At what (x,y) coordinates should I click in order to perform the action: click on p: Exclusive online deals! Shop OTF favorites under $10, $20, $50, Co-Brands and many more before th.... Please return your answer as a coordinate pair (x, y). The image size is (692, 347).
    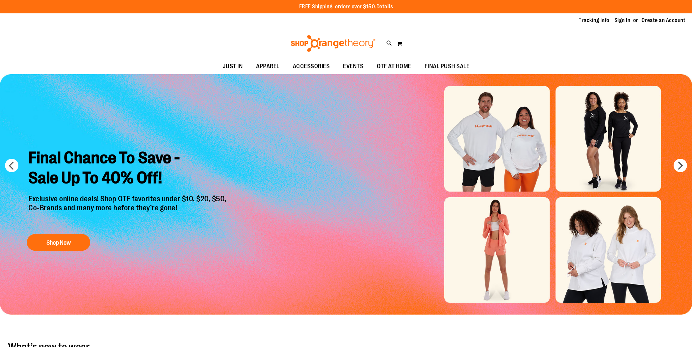
    Looking at the image, I should click on (128, 211).